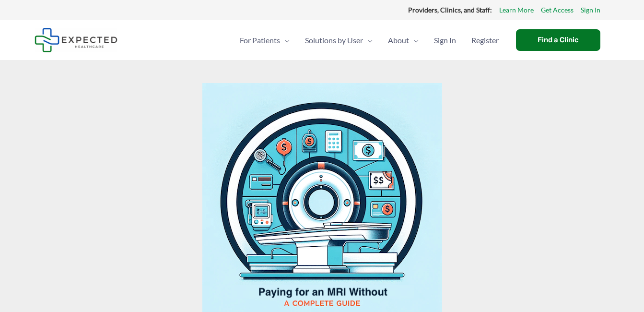  Describe the element at coordinates (260, 41) in the screenshot. I see `span: For Patients` at that location.